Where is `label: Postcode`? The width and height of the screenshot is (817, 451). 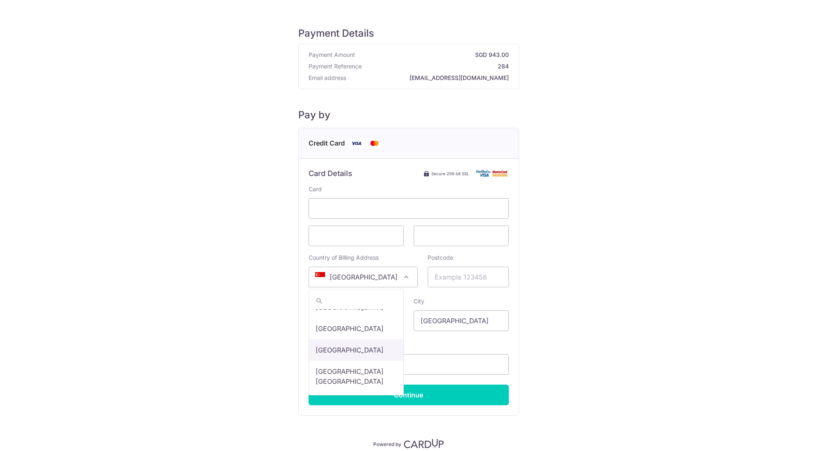 label: Postcode is located at coordinates (441, 258).